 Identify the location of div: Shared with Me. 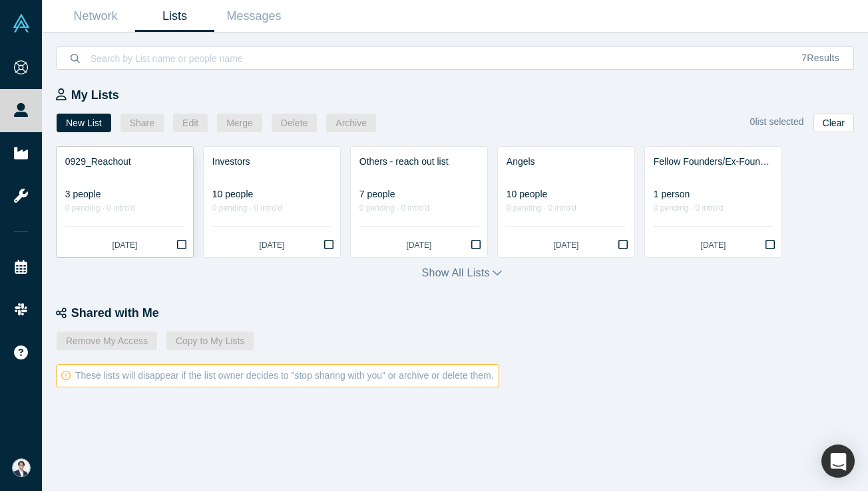
(462, 313).